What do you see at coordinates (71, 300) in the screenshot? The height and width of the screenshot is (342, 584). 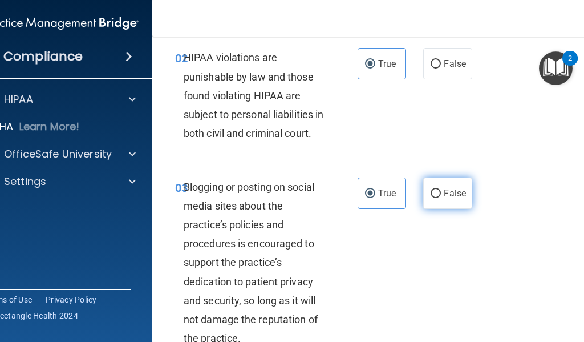 I see `a: Privacy Policy` at bounding box center [71, 300].